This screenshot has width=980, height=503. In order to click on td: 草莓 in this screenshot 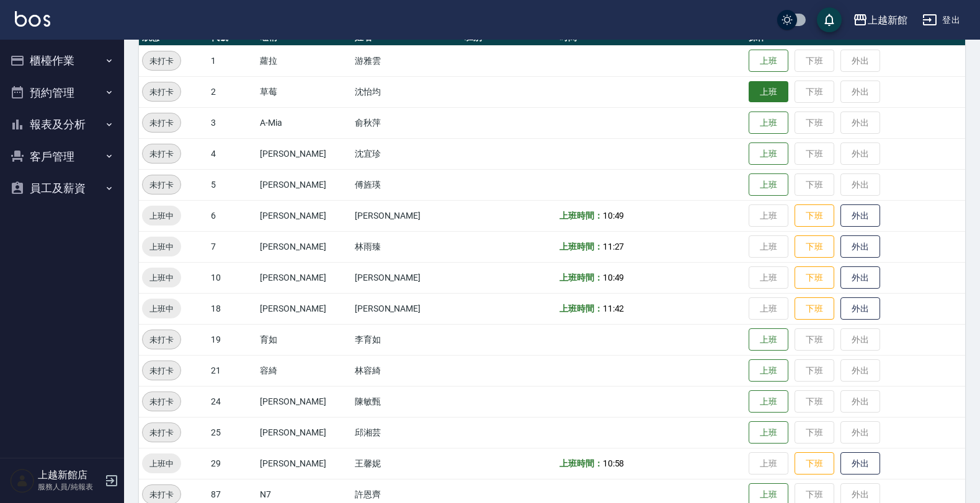, I will do `click(304, 92)`.